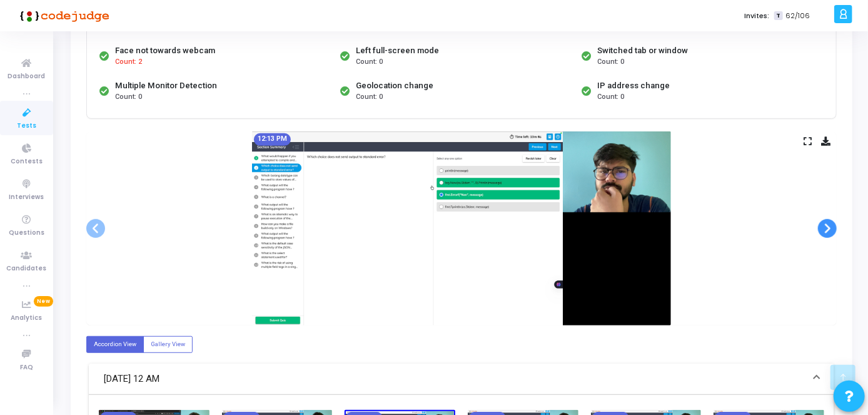 This screenshot has width=868, height=415. What do you see at coordinates (272, 139) in the screenshot?
I see `mat-chip: 12:13 PM` at bounding box center [272, 139].